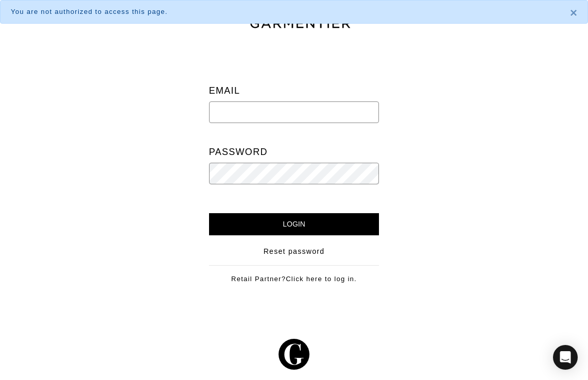 The height and width of the screenshot is (380, 588). I want to click on label: Email, so click(224, 91).